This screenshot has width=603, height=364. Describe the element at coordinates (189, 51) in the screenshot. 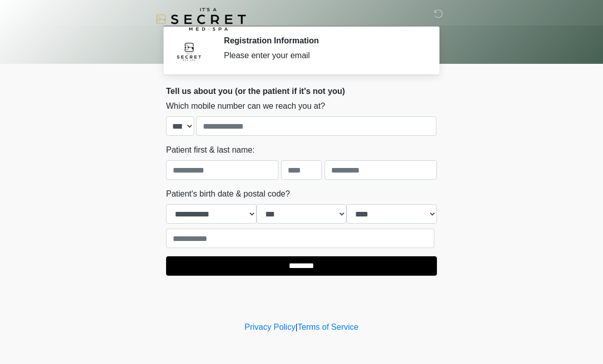

I see `img: Agent Avatar` at that location.